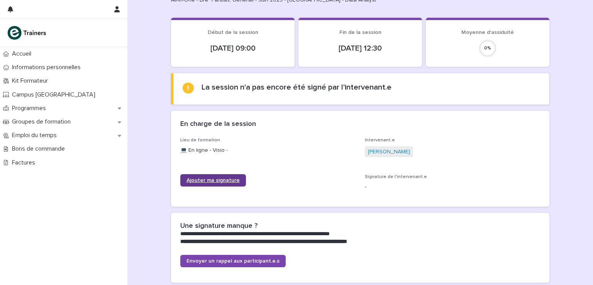 The image size is (593, 285). I want to click on span: Moyenne d'assiduité, so click(488, 32).